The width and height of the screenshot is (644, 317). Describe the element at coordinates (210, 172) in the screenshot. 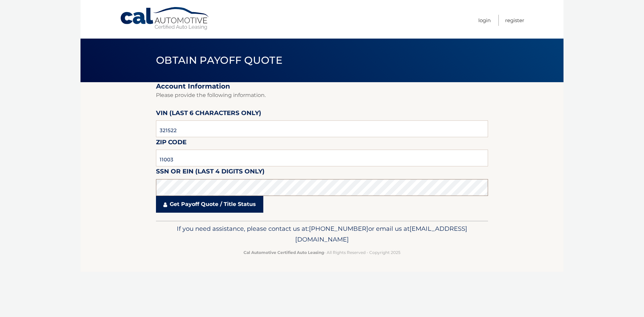

I see `label: SSN or EIN (last 4 digits only)` at that location.